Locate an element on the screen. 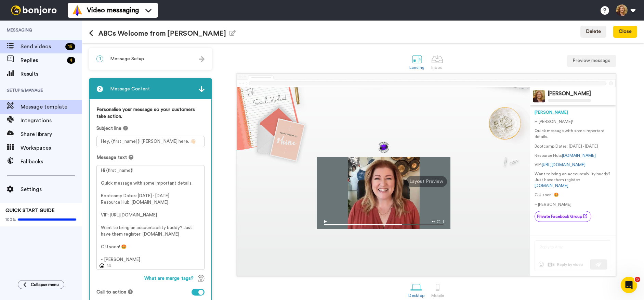 This screenshot has width=644, height=300. span: QUICK START GUIDE is located at coordinates (30, 211).